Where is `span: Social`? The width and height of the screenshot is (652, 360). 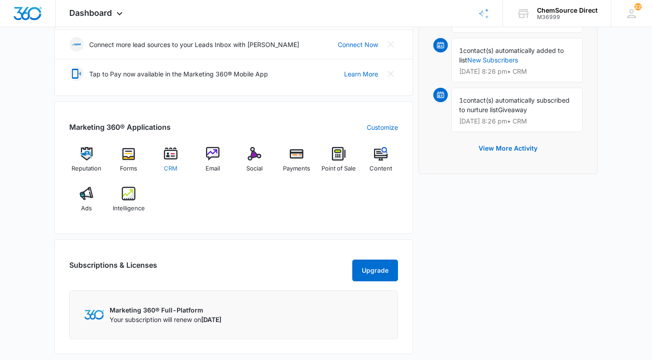 span: Social is located at coordinates (254, 169).